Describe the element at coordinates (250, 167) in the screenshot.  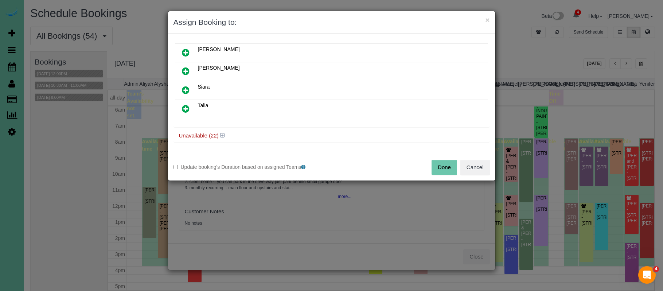
I see `label: Update booking's Duration based on assigned Teams` at that location.